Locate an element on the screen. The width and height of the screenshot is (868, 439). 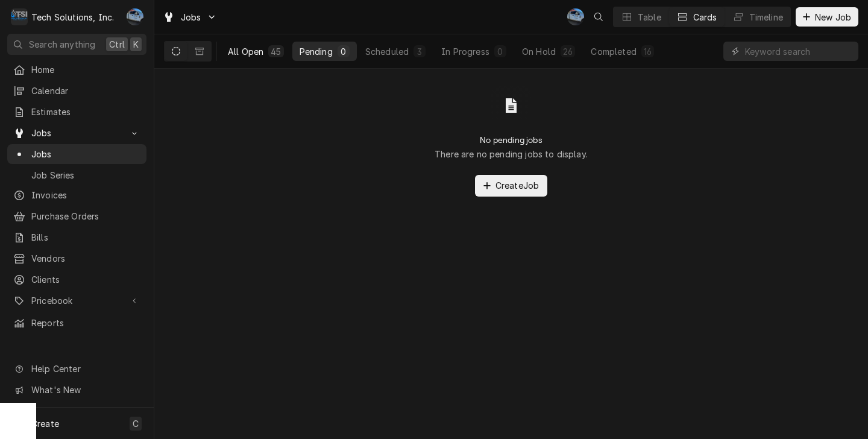
input: Keyword search is located at coordinates (799, 51).